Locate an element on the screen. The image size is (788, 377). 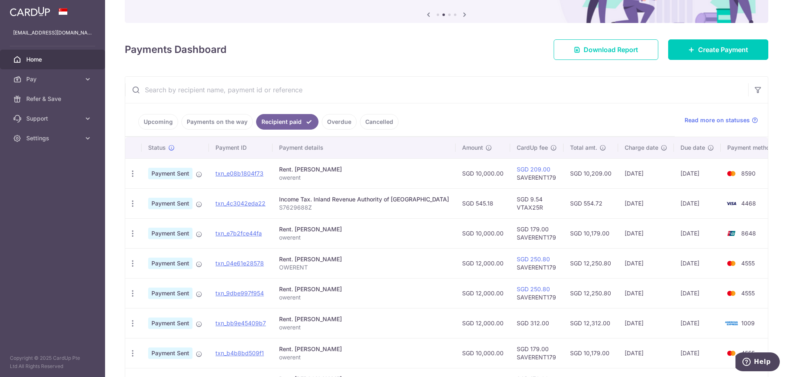
span: Pay is located at coordinates (53, 79).